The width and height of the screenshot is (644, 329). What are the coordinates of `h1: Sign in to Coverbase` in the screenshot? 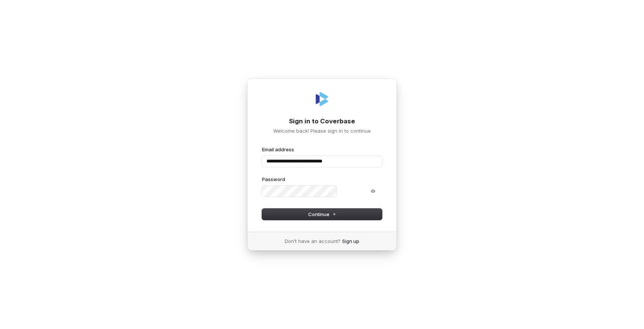 It's located at (322, 122).